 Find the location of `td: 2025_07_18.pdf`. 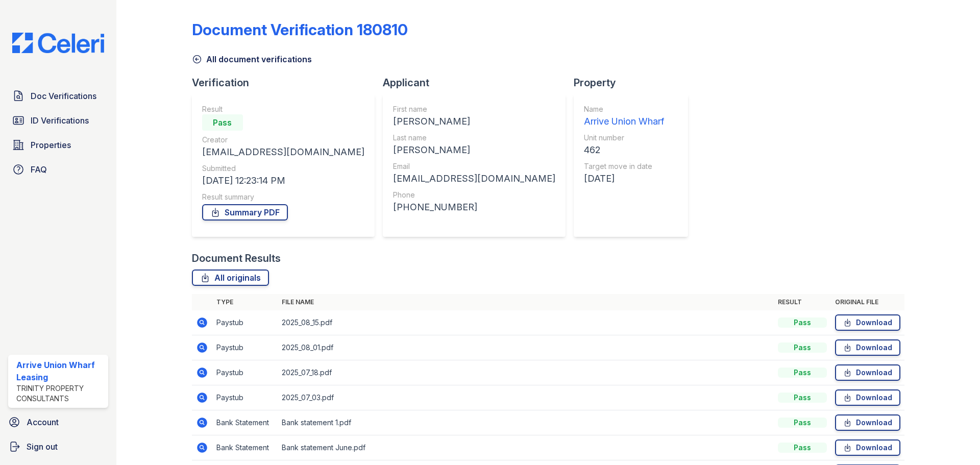

td: 2025_07_18.pdf is located at coordinates (525, 373).